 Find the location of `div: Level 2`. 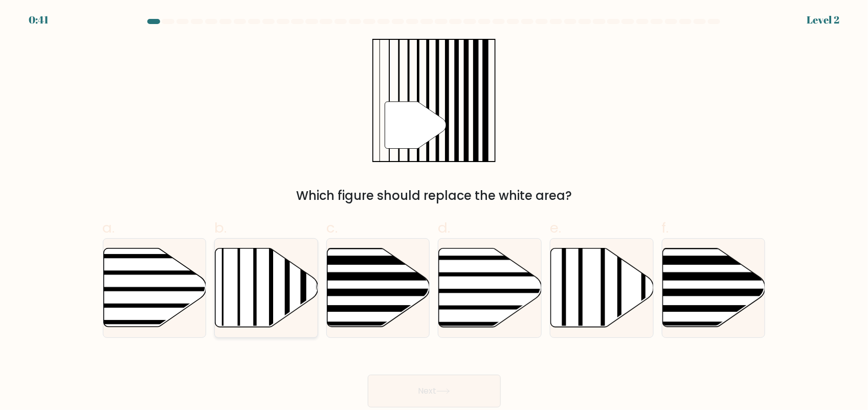

div: Level 2 is located at coordinates (823, 20).